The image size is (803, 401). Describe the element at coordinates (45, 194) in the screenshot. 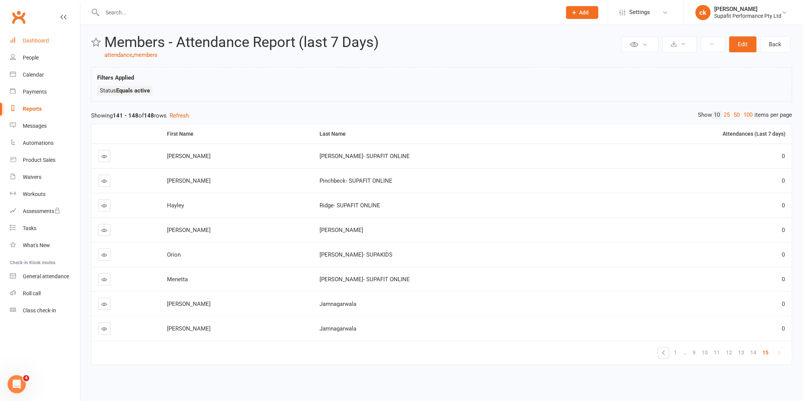

I see `a: Workouts` at that location.